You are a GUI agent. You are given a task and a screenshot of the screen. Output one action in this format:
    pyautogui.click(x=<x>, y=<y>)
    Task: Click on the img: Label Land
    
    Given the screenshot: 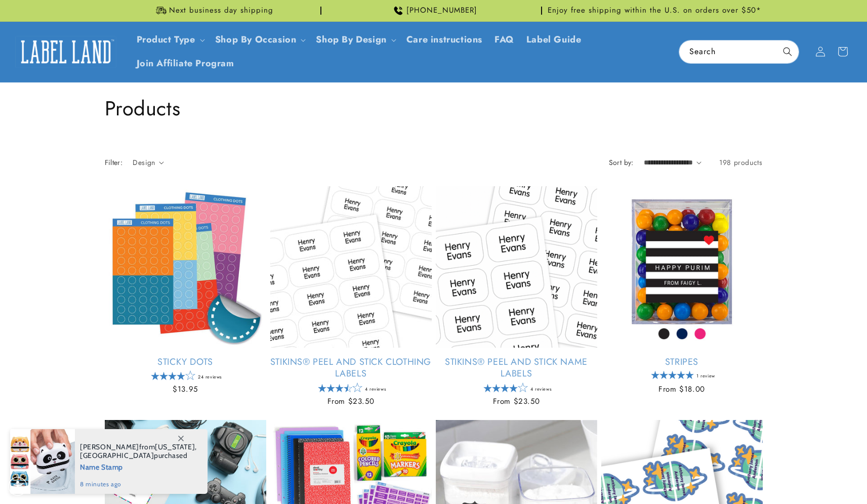 What is the action you would take?
    pyautogui.click(x=66, y=52)
    